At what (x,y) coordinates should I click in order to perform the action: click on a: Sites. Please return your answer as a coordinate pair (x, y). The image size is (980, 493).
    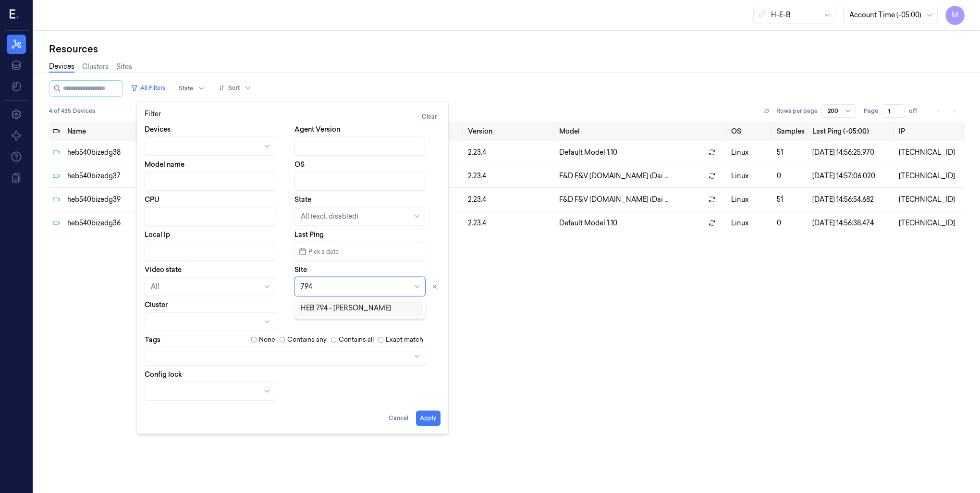
    Looking at the image, I should click on (124, 67).